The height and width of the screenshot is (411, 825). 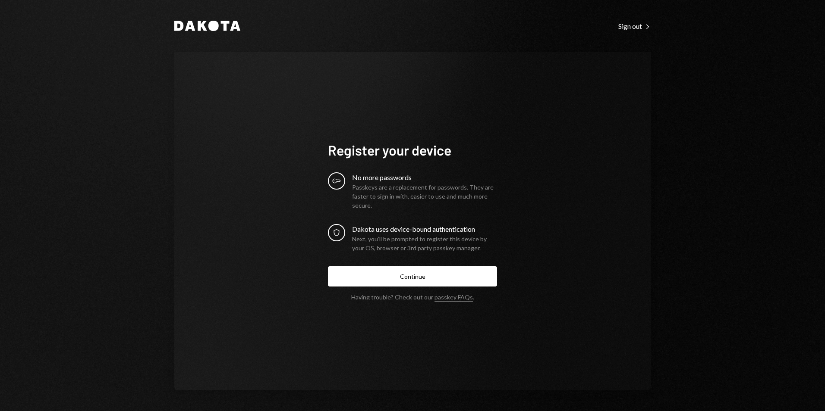 What do you see at coordinates (424, 229) in the screenshot?
I see `div: Dakota uses device-bound authentication` at bounding box center [424, 229].